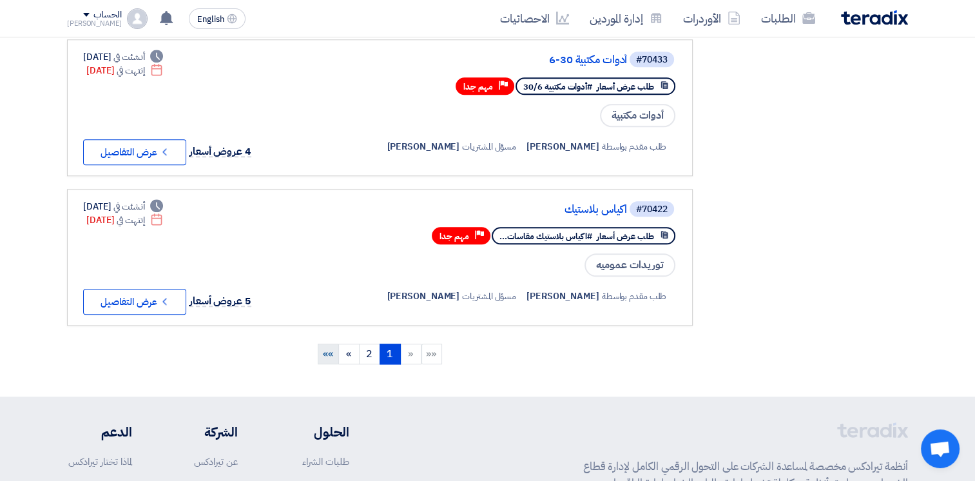 The image size is (975, 481). What do you see at coordinates (498, 210) in the screenshot?
I see `a: اكياس بلاستيك` at bounding box center [498, 210].